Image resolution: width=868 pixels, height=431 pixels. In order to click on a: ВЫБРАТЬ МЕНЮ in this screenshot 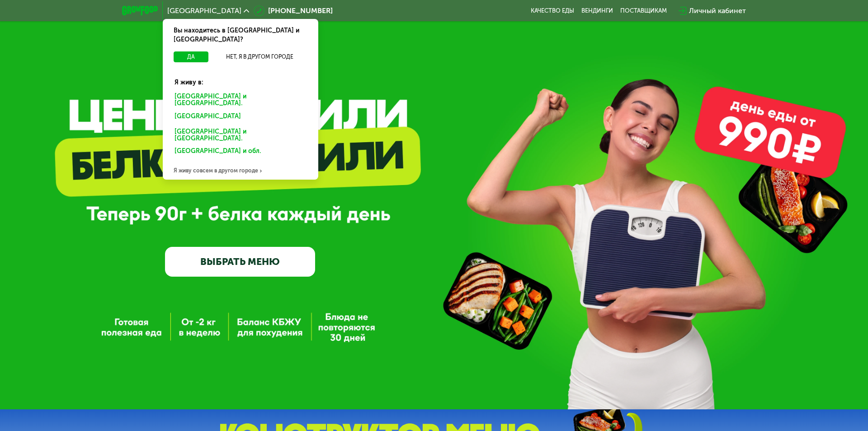, I will do `click(240, 262)`.